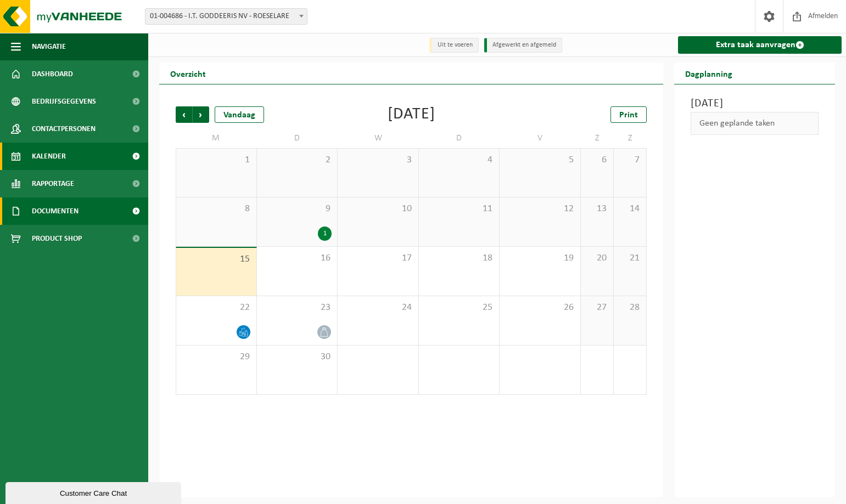 The width and height of the screenshot is (846, 504). Describe the element at coordinates (754, 124) in the screenshot. I see `div: Geen geplande taken` at that location.